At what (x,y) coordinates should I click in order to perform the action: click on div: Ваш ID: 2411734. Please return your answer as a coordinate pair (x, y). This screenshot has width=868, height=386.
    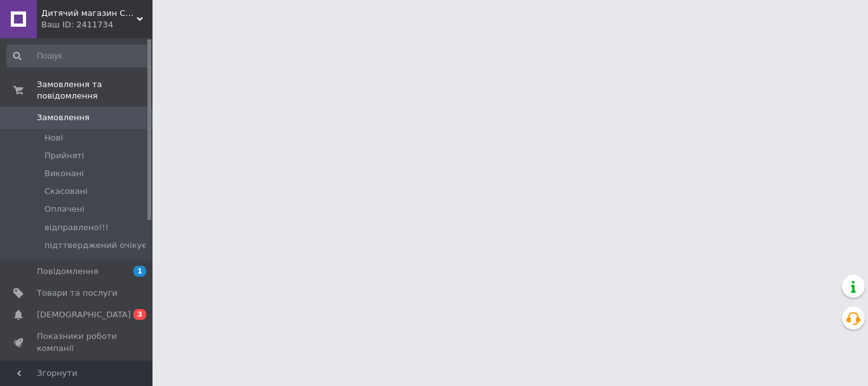
    Looking at the image, I should click on (97, 25).